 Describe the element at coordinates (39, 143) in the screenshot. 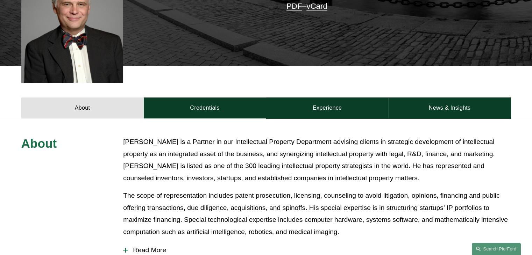

I see `span: About` at that location.